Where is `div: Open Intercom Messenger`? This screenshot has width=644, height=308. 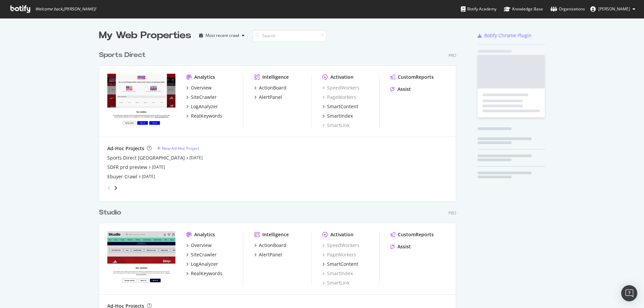
div: Open Intercom Messenger is located at coordinates (629, 293).